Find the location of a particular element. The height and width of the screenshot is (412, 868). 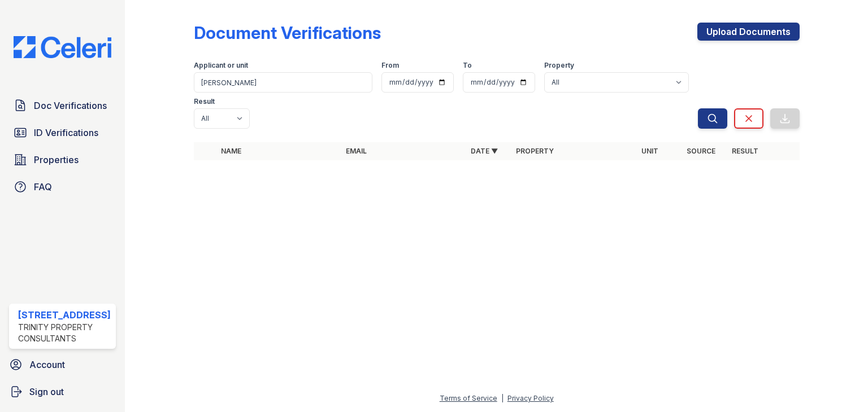

a: Privacy Policy is located at coordinates (531, 398).